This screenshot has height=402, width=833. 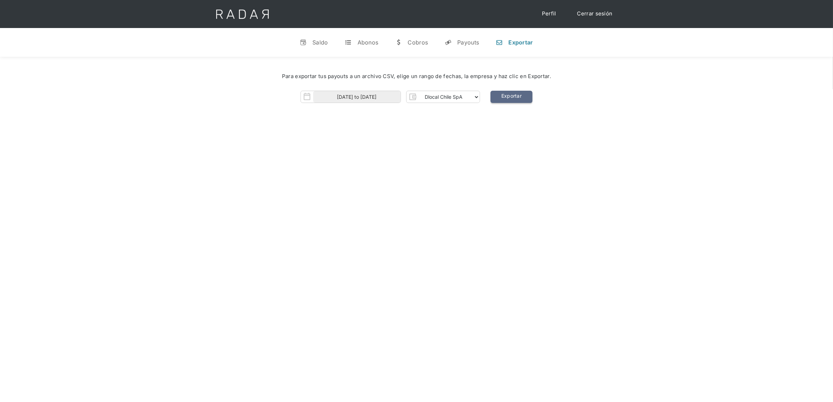 What do you see at coordinates (368, 42) in the screenshot?
I see `div: Abonos` at bounding box center [368, 42].